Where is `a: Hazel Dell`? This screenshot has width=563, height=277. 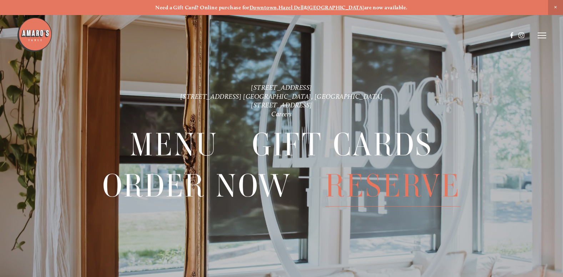 a: Hazel Dell is located at coordinates (291, 8).